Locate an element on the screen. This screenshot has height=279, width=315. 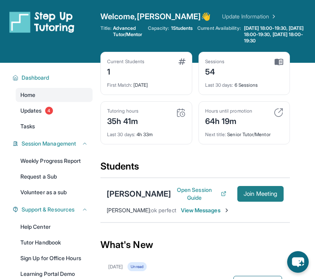
span: Join Meeting is located at coordinates (261, 194).